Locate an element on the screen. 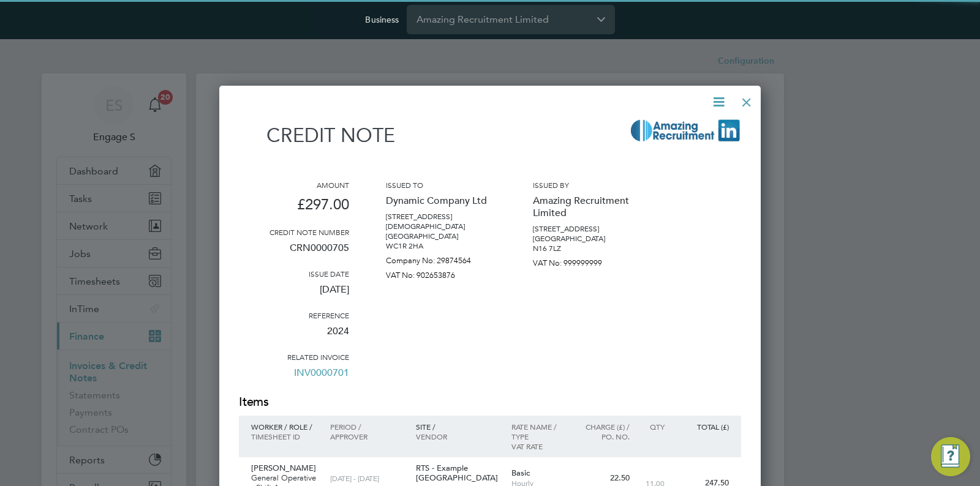 This screenshot has height=486, width=980. p: CRN0000705 is located at coordinates (294, 253).